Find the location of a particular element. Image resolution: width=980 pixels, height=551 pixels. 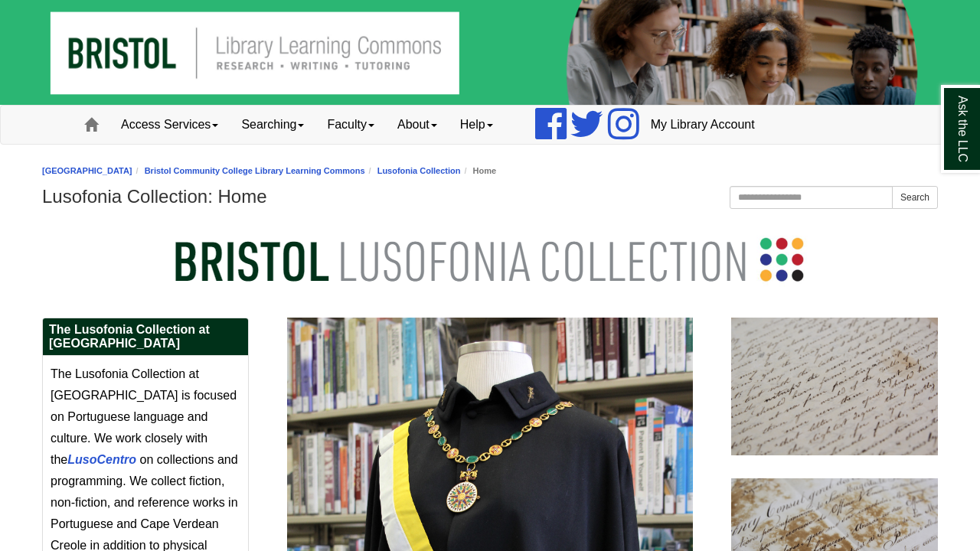

a: LusoCentro is located at coordinates (102, 459).